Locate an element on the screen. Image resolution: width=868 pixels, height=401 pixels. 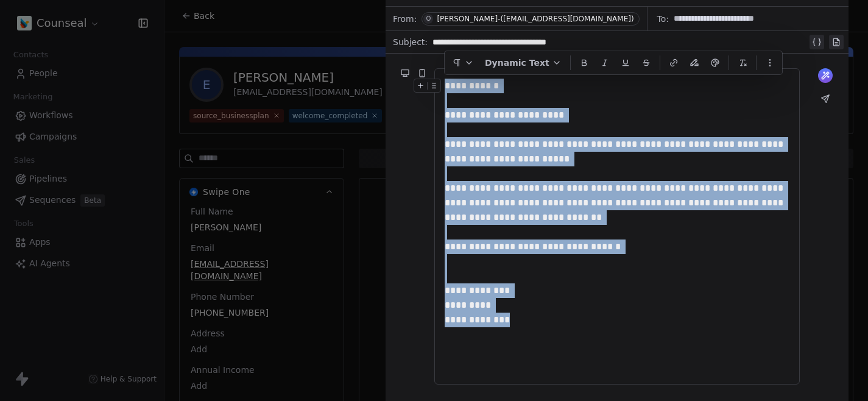
span: To: is located at coordinates (663, 19).